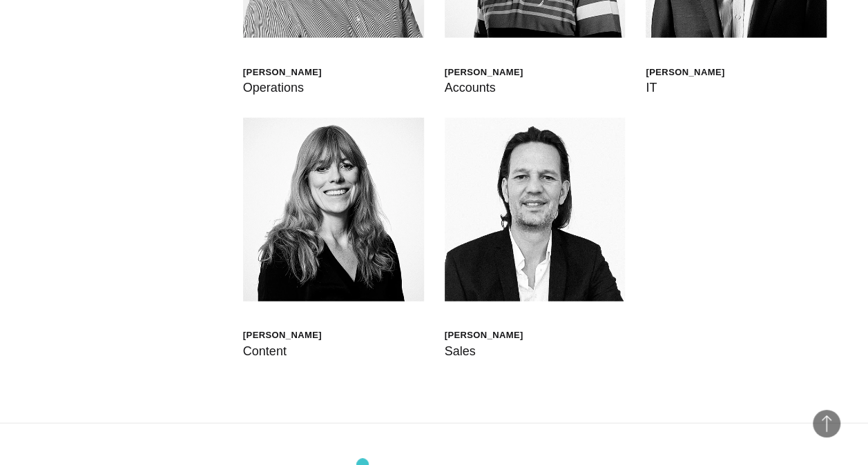 This screenshot has width=868, height=465. What do you see at coordinates (485, 351) in the screenshot?
I see `div: Sales` at bounding box center [485, 351].